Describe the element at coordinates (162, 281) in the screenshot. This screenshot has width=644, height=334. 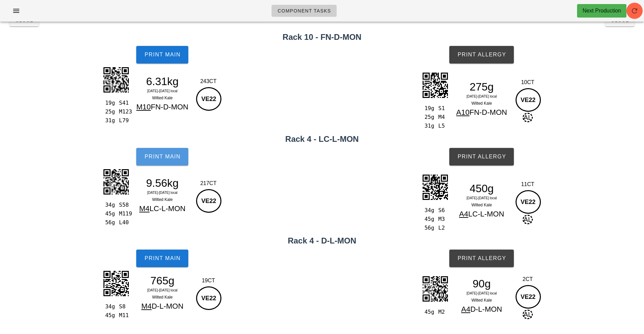
I see `div: 765g` at that location.